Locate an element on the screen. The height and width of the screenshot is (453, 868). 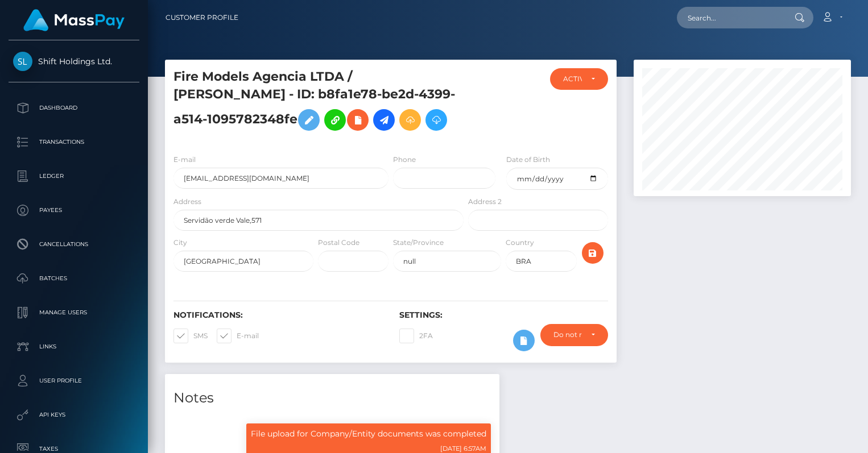
input: Search... is located at coordinates (730, 18).